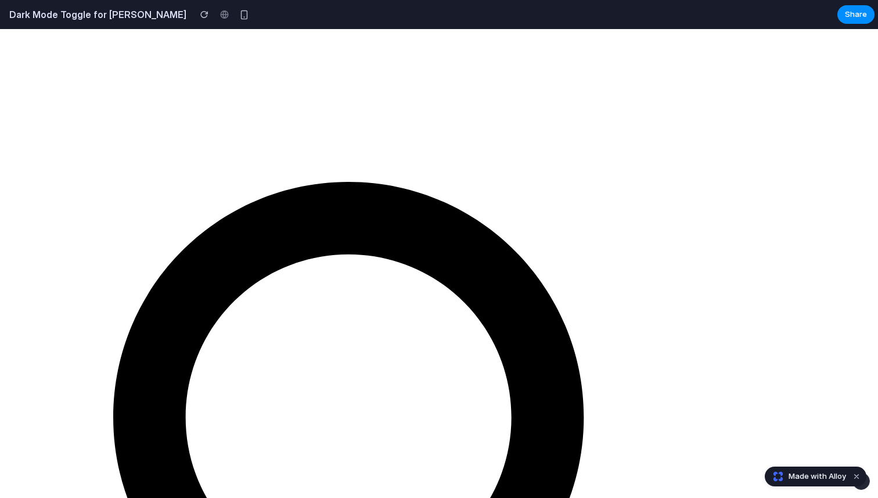  What do you see at coordinates (857, 476) in the screenshot?
I see `button: Dismiss watermark` at bounding box center [857, 476].